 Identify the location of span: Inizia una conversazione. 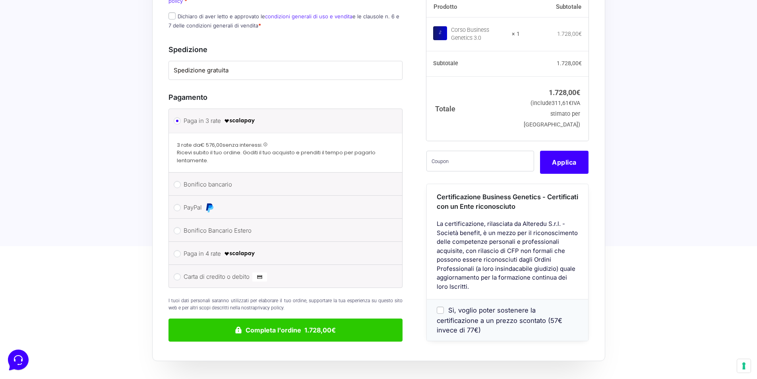
(84, 75).